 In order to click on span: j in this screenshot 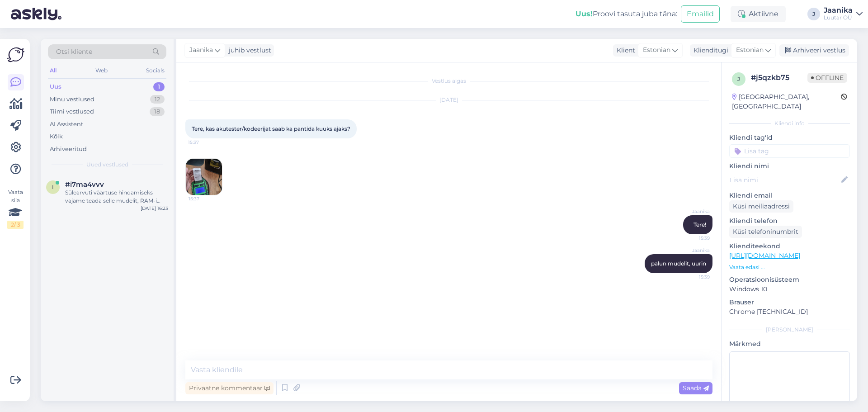, I will do `click(738, 79)`.